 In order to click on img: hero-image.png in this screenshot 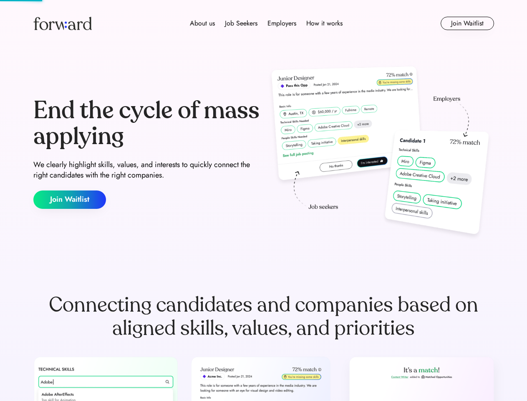, I will do `click(381, 153)`.